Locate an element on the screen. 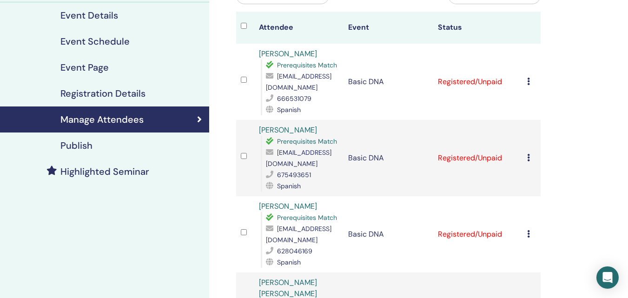 The image size is (628, 298). h4: Registration Details is located at coordinates (103, 93).